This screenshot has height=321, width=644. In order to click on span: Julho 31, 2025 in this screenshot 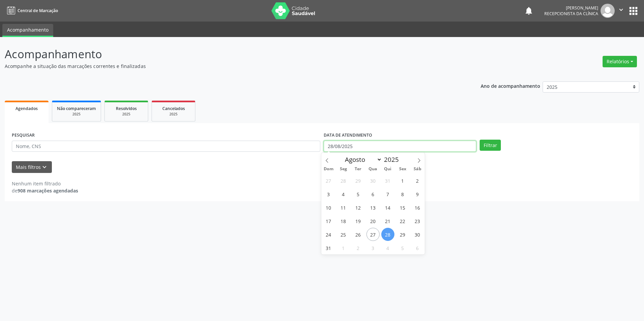, I will do `click(387, 180)`.